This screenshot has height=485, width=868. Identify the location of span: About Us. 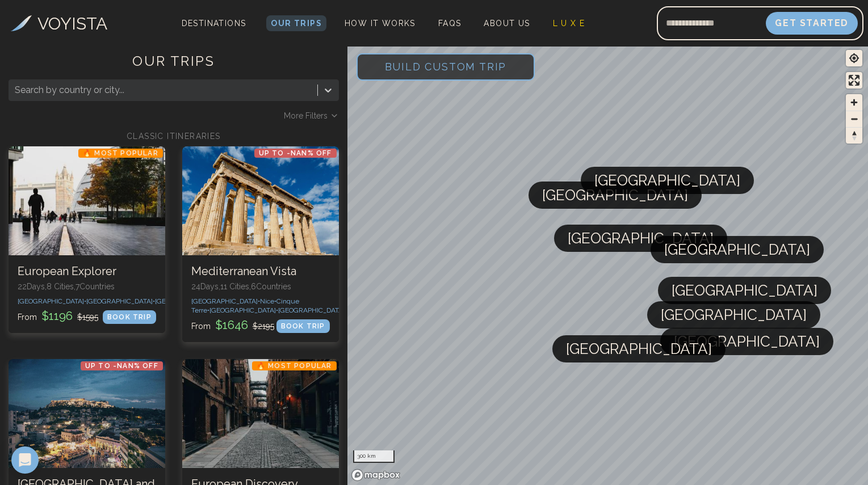
(507, 23).